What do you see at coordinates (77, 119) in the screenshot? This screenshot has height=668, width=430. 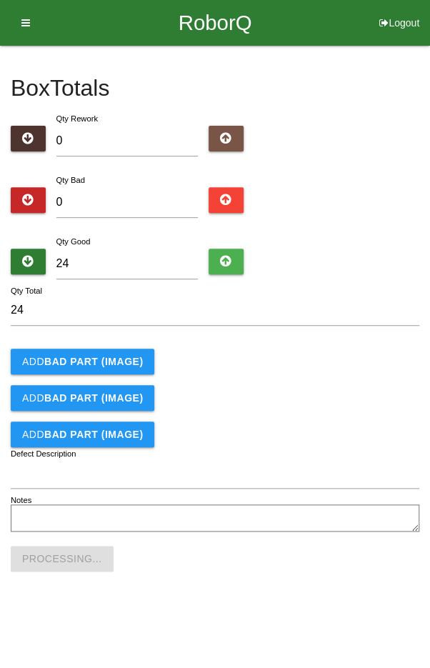 I see `label: Qty Rework` at bounding box center [77, 119].